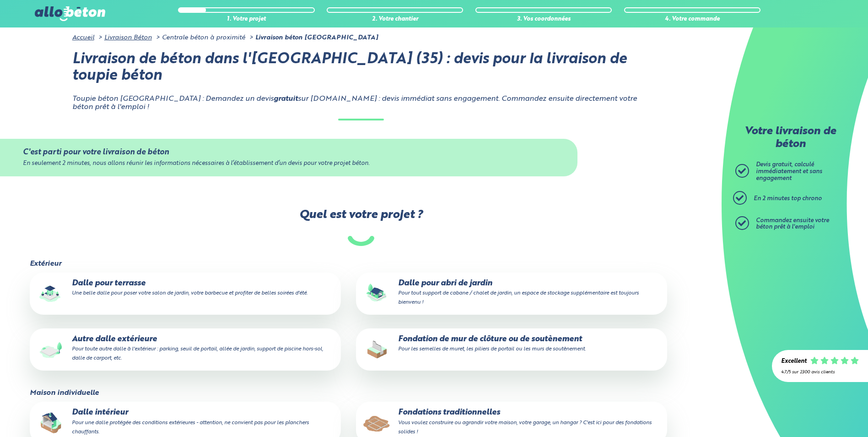 This screenshot has width=868, height=437. What do you see at coordinates (84, 38) in the screenshot?
I see `a: Accueil` at bounding box center [84, 38].